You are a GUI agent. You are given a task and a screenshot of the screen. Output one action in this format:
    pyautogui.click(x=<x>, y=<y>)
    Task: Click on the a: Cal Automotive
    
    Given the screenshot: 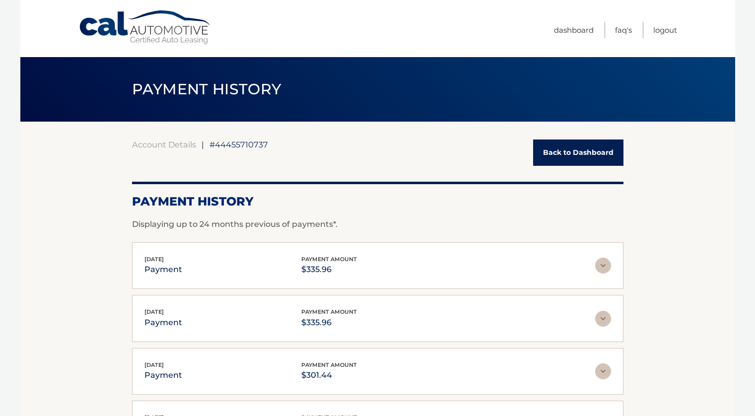 What is the action you would take?
    pyautogui.click(x=145, y=27)
    